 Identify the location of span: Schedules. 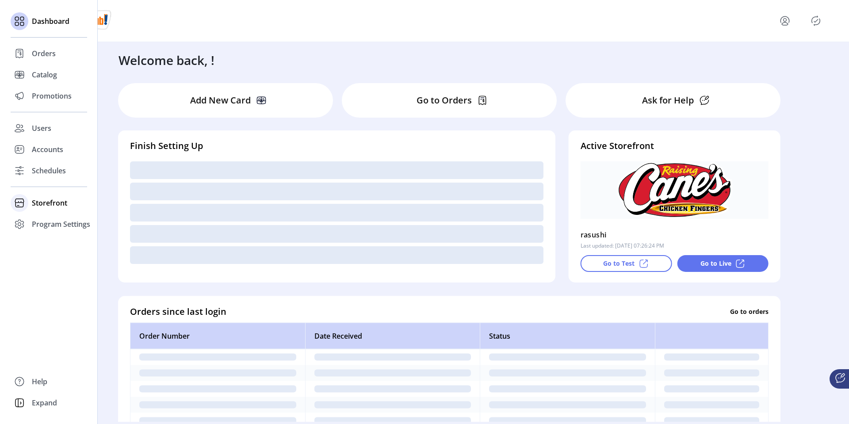
(49, 171).